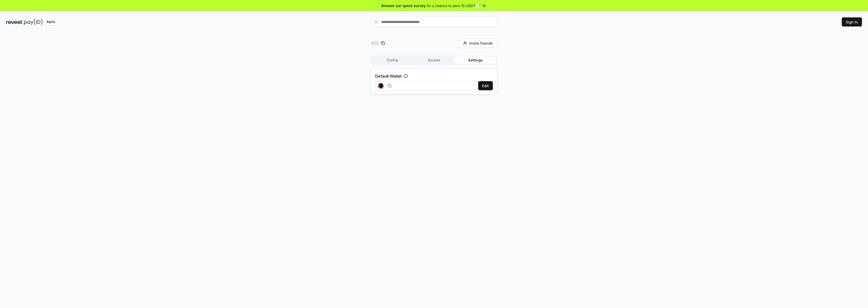 This screenshot has width=868, height=308. What do you see at coordinates (475, 60) in the screenshot?
I see `button: Settings` at bounding box center [475, 60].